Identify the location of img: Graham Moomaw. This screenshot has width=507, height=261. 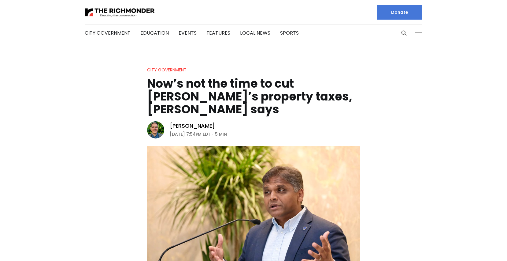
(156, 130).